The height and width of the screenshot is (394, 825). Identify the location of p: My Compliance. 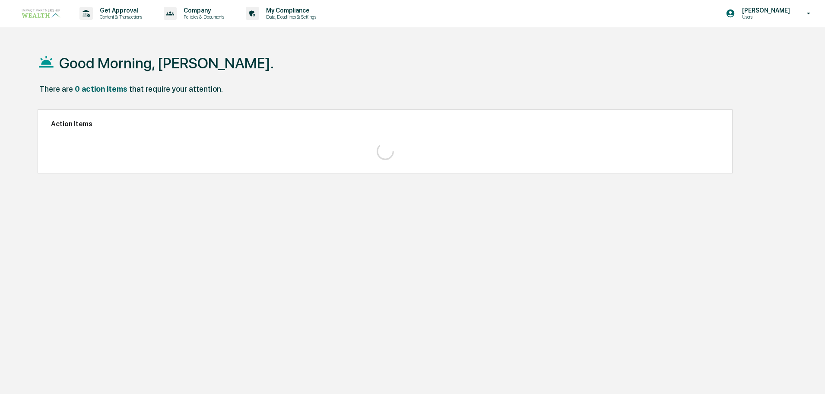
(290, 10).